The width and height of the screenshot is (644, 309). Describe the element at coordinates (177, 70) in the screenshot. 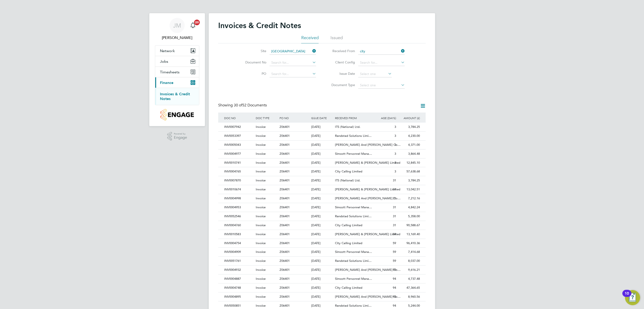

I see `nav: Main navigation` at that location.